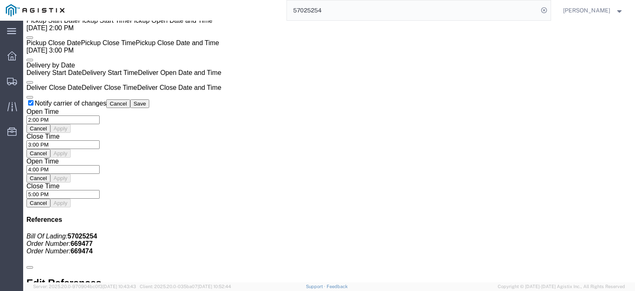 The height and width of the screenshot is (291, 635). I want to click on span: Jesse Jordan, so click(587, 10).